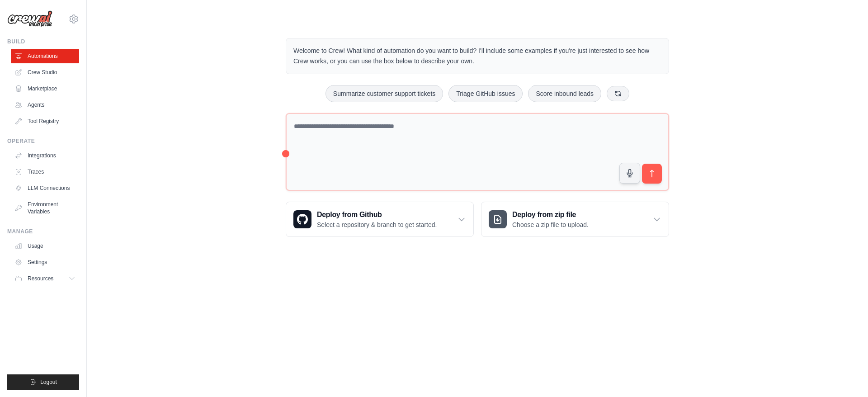 The height and width of the screenshot is (397, 868). I want to click on button: Score inbound leads, so click(565, 94).